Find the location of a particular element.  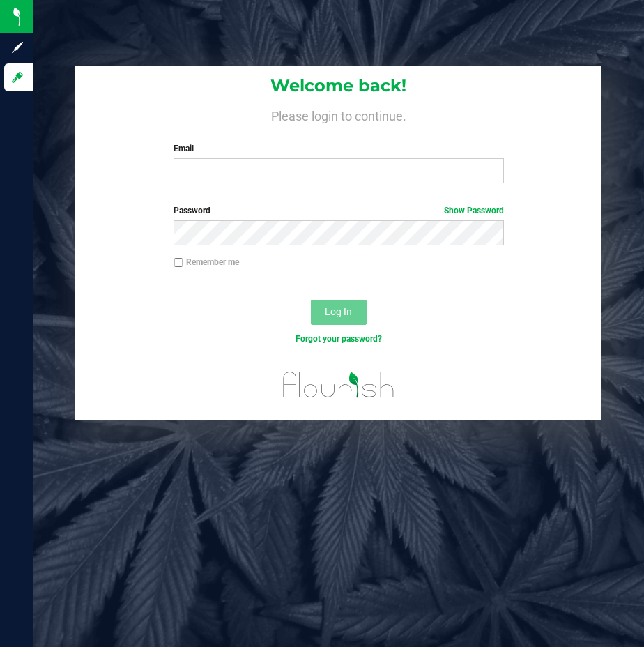

span: Password is located at coordinates (192, 210).